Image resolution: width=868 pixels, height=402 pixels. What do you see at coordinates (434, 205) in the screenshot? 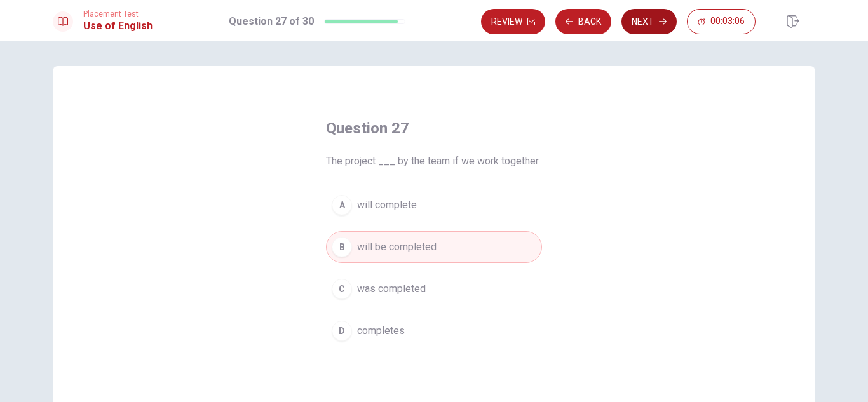
I see `button: Awill complete` at bounding box center [434, 205].